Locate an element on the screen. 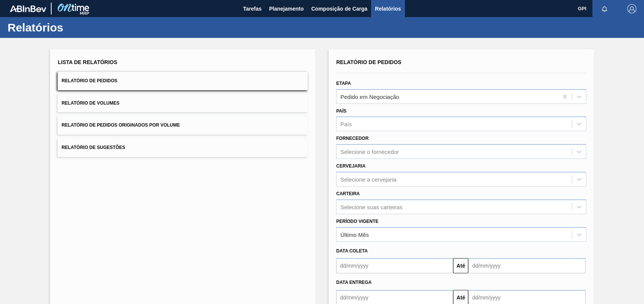 The height and width of the screenshot is (304, 644). label: Carteira is located at coordinates (348, 194).